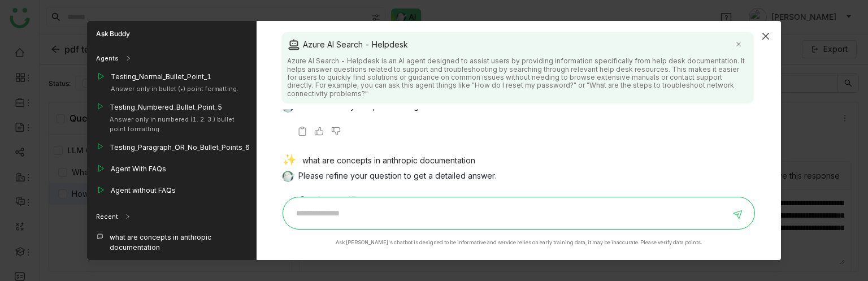 This screenshot has width=868, height=281. What do you see at coordinates (294, 45) in the screenshot?
I see `img: agent.svg` at bounding box center [294, 45].